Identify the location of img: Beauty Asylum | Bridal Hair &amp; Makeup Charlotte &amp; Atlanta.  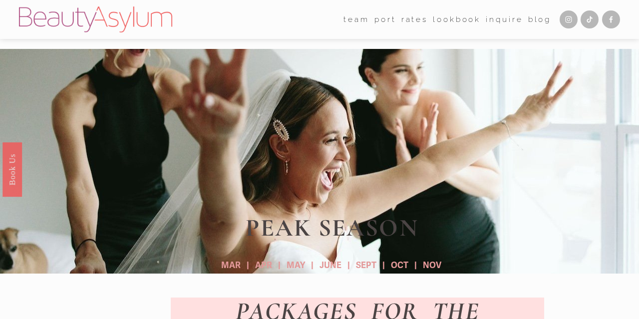
(95, 19).